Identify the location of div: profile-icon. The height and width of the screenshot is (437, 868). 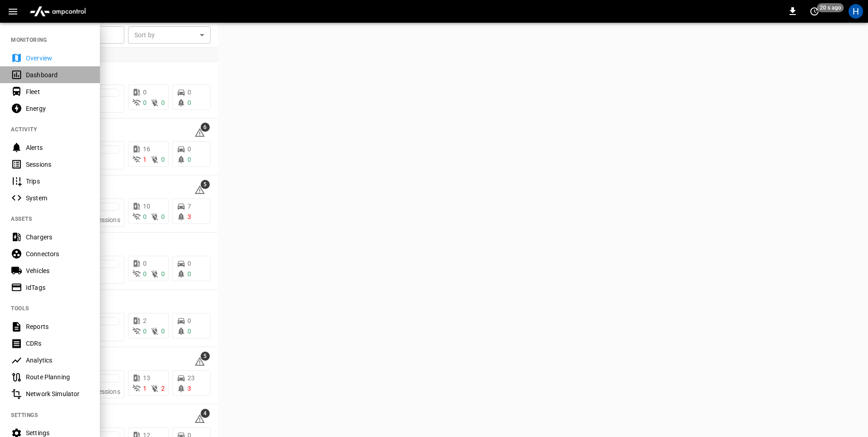
(856, 11).